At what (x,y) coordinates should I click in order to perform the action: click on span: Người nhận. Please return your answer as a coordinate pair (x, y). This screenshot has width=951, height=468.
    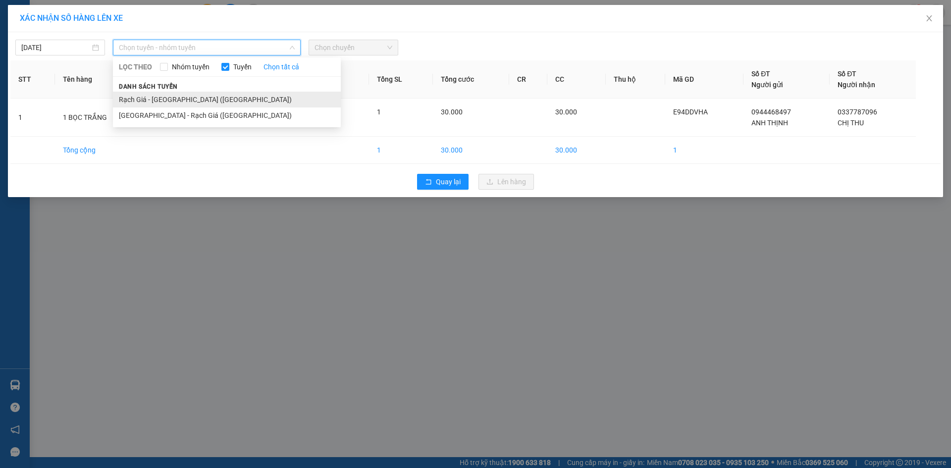
    Looking at the image, I should click on (856, 85).